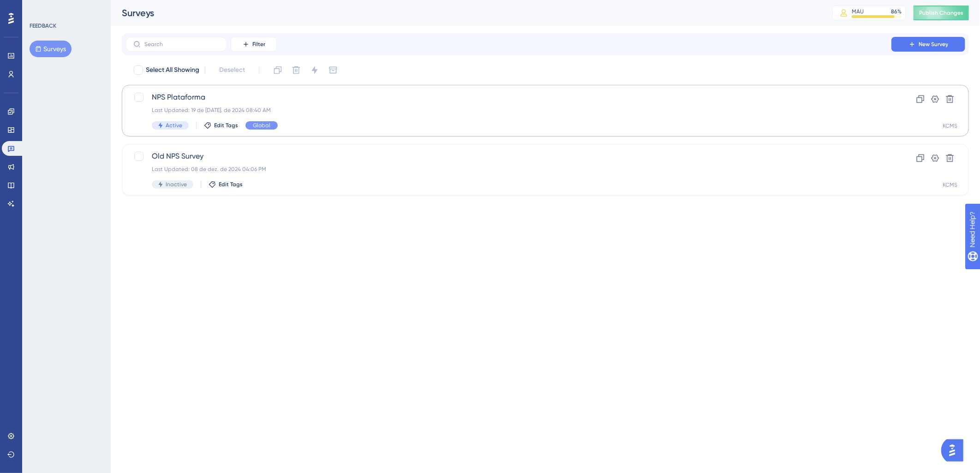  Describe the element at coordinates (40, 8) in the screenshot. I see `span: Need Help?` at that location.